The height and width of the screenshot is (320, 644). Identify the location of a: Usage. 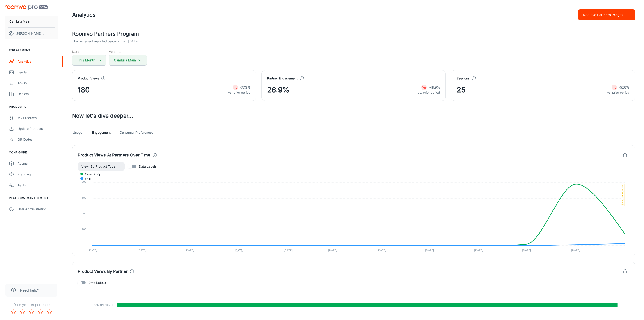
(78, 133).